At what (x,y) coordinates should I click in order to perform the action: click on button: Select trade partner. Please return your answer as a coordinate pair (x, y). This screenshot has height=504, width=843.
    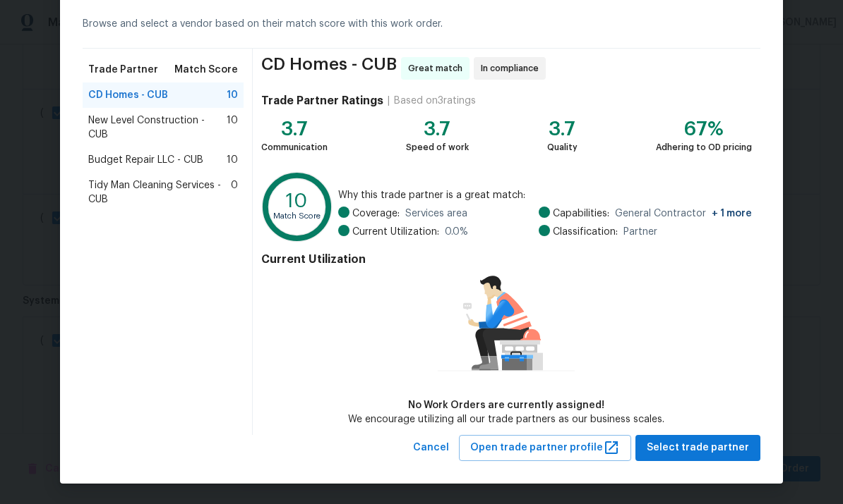
    Looking at the image, I should click on (697, 448).